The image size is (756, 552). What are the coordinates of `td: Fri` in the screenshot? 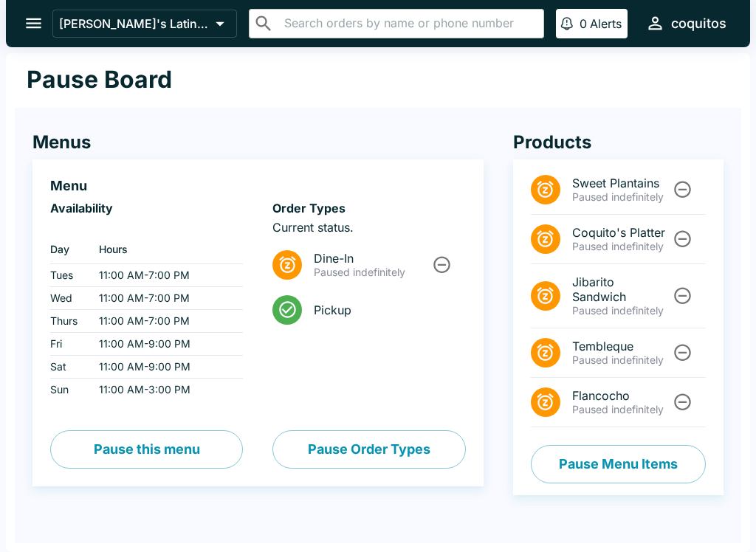 It's located at (68, 344).